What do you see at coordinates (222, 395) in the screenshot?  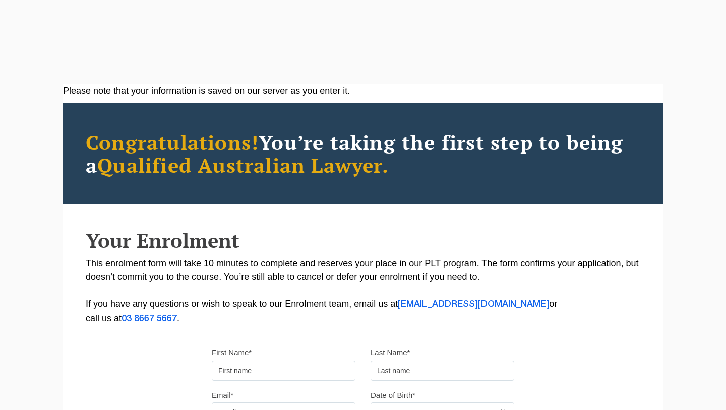 I see `label: Email*` at bounding box center [222, 395].